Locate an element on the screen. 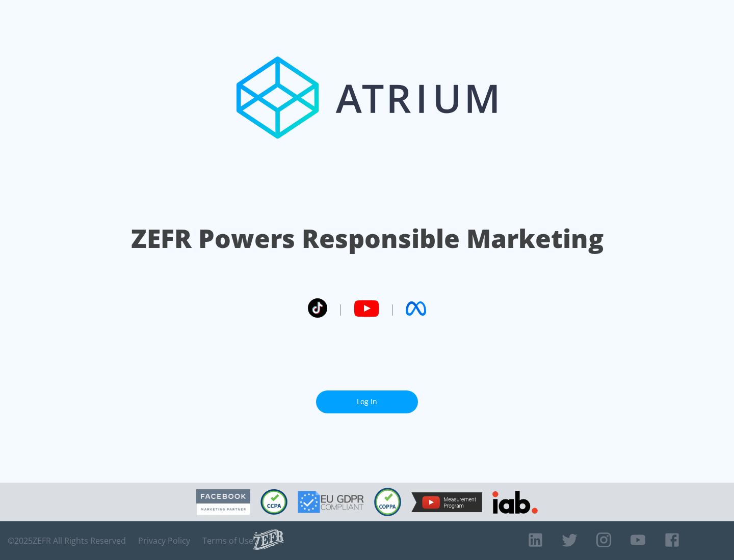 The image size is (734, 560). h1: ZEFR Powers Responsible Marketing is located at coordinates (367, 239).